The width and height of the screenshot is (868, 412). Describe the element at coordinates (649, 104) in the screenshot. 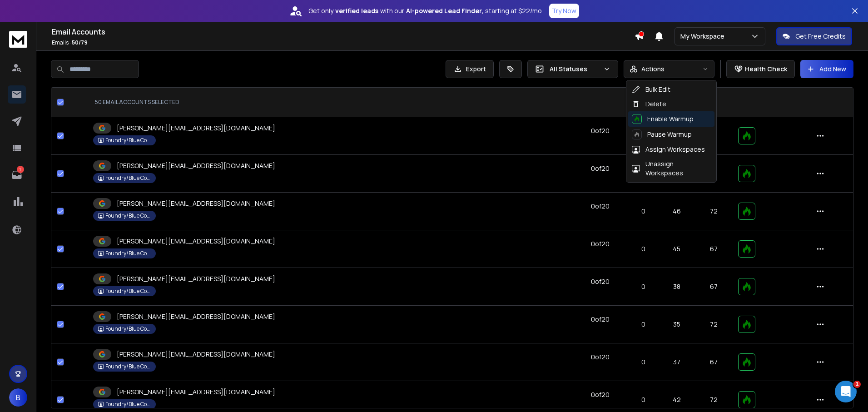

I see `div: Delete` at that location.